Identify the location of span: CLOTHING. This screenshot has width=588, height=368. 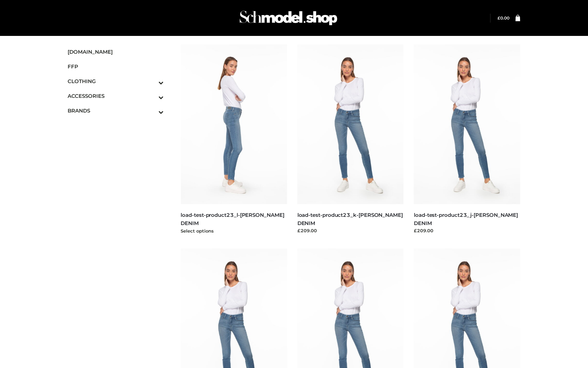
(116, 81).